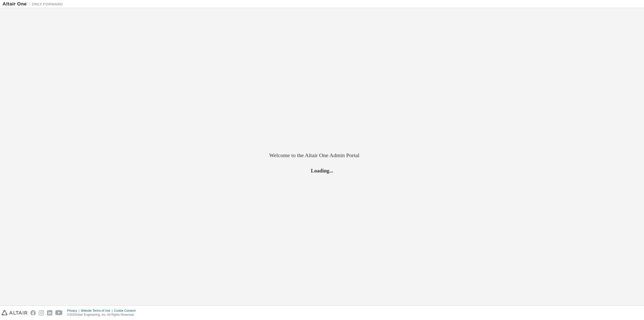 The height and width of the screenshot is (320, 644). I want to click on p: © 2025 Altair Engineering, Inc. All Rights Reserved., so click(103, 315).